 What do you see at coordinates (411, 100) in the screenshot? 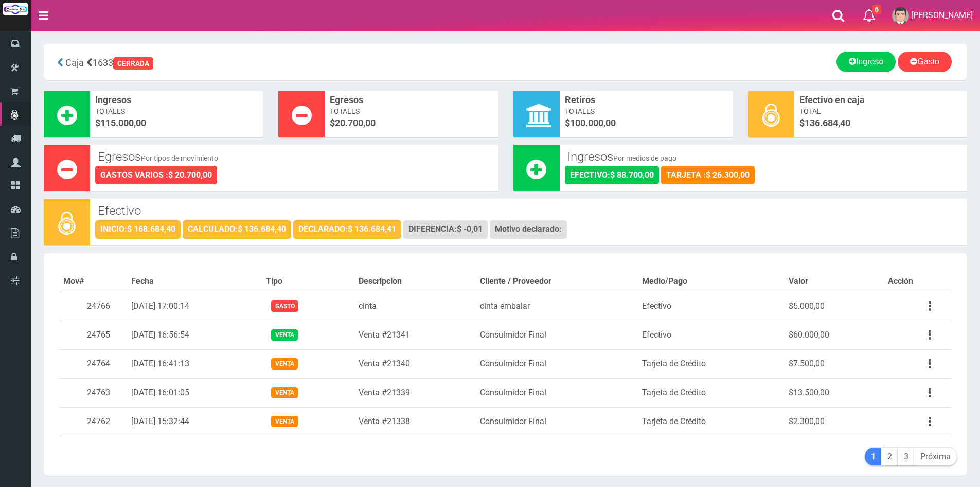
I see `span: Egresos` at bounding box center [411, 100].